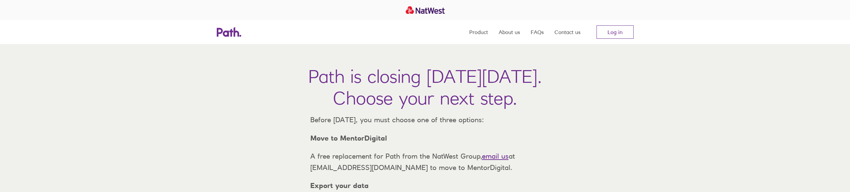  Describe the element at coordinates (339, 185) in the screenshot. I see `strong: Export your data` at that location.